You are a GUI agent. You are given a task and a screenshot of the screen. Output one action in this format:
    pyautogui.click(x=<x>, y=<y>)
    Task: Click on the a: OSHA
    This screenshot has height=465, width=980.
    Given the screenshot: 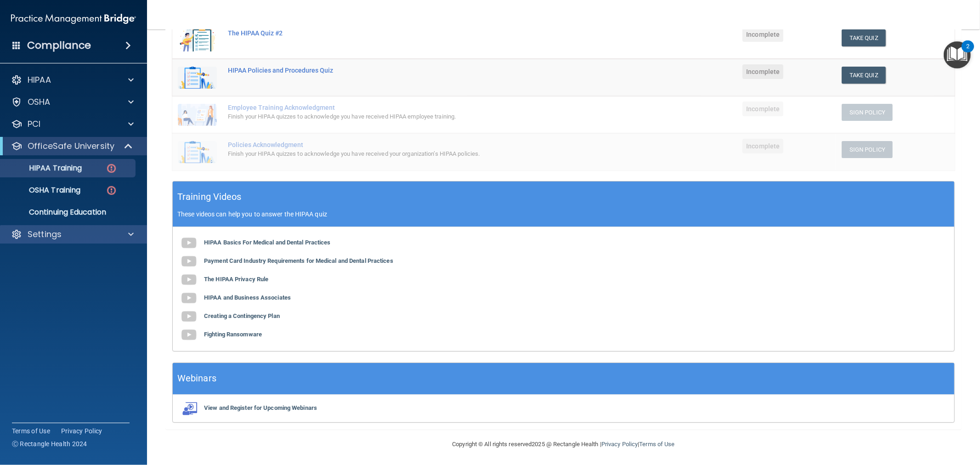 What is the action you would take?
    pyautogui.click(x=72, y=102)
    